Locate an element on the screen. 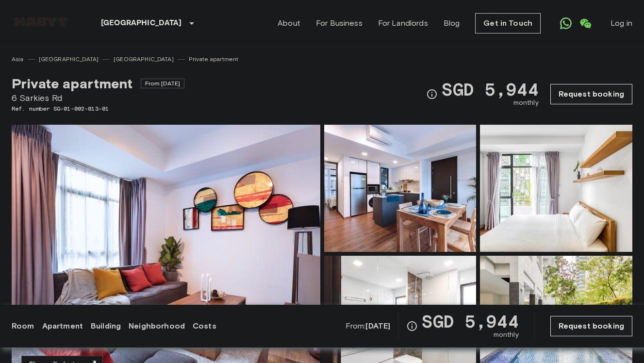 The height and width of the screenshot is (363, 644). a: Open WeChat is located at coordinates (585, 23).